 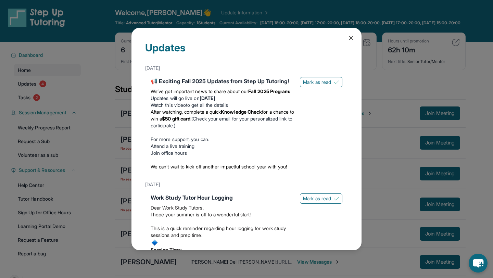 What do you see at coordinates (166, 250) in the screenshot?
I see `strong: Session Time` at bounding box center [166, 250].